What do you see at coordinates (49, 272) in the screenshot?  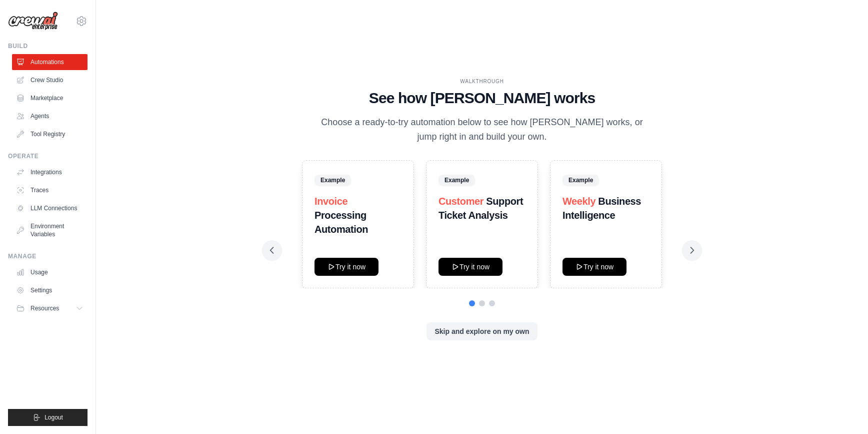 I see `a: Usage` at bounding box center [49, 272].